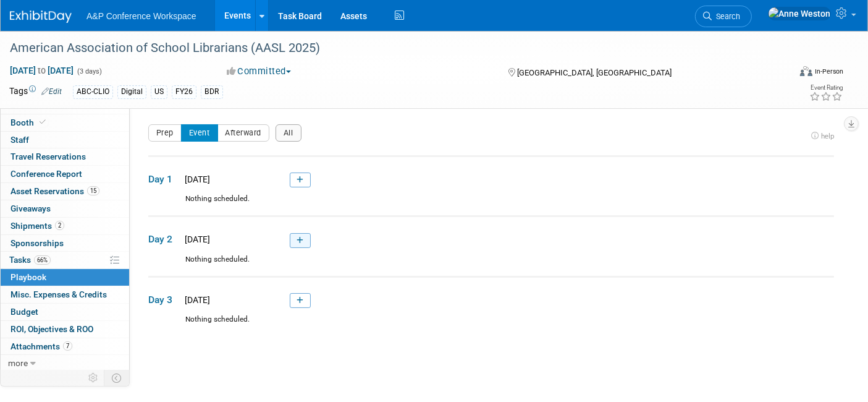 Image resolution: width=868 pixels, height=402 pixels. Describe the element at coordinates (388, 48) in the screenshot. I see `div: American Association of School Librarians (AASL 2025)` at that location.